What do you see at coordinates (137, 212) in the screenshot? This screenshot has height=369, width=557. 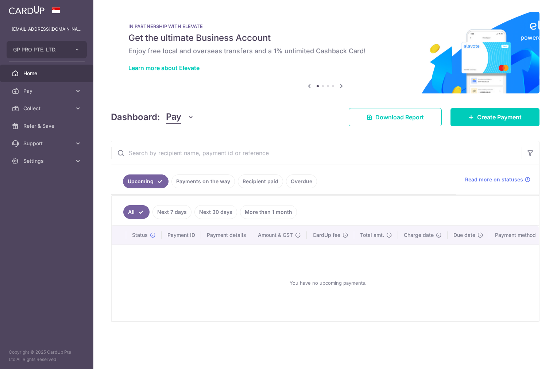 I see `a: All` at bounding box center [137, 212].